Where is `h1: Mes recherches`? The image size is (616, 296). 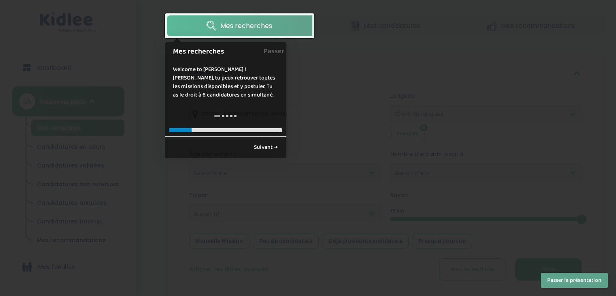
h1: Mes recherches is located at coordinates (220, 51).